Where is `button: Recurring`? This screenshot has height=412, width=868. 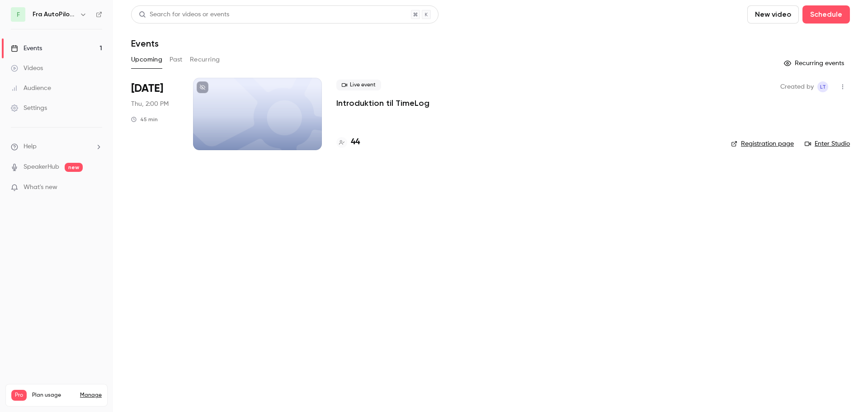 button: Recurring is located at coordinates (205, 60).